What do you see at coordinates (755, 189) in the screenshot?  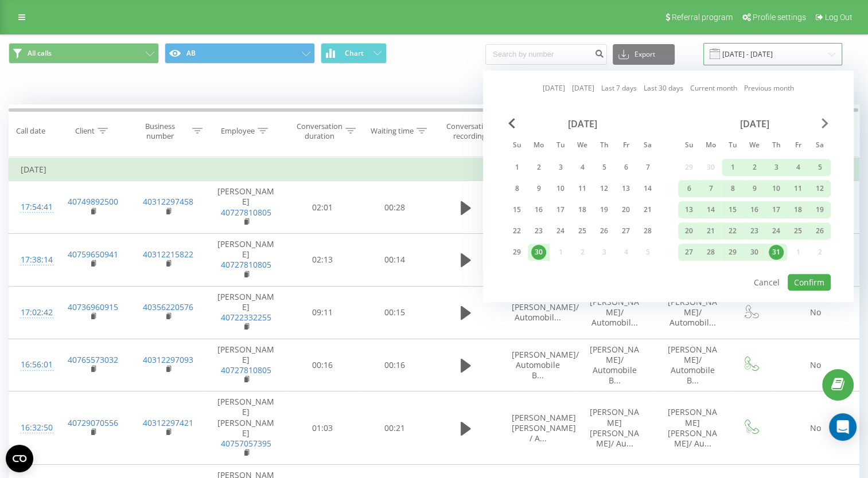 I see `div: Wed Jul 9, 2025` at bounding box center [755, 189].